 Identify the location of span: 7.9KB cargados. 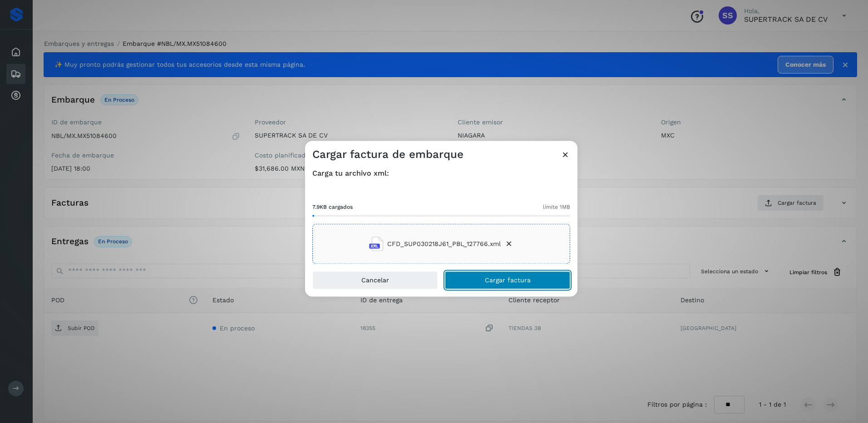
(332, 208).